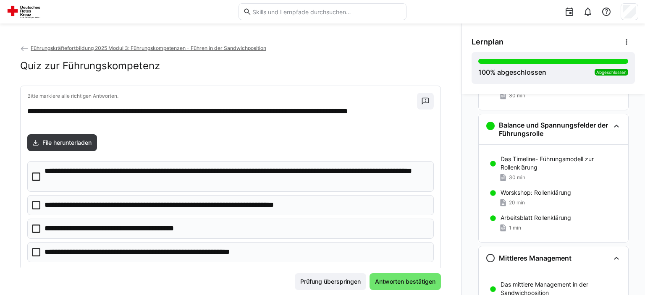 This screenshot has height=295, width=645. I want to click on span: Lernplan, so click(488, 42).